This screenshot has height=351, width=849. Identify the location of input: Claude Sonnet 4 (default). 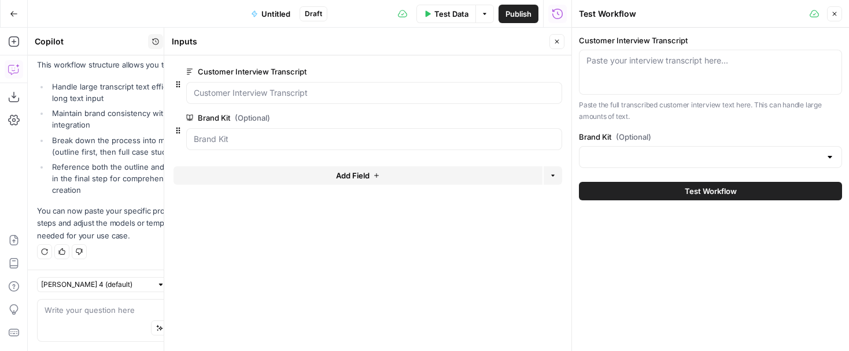
(97, 285).